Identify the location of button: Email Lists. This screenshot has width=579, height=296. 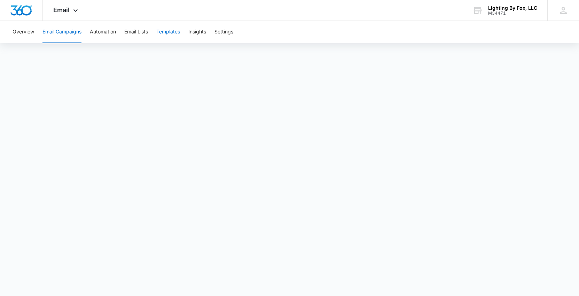
(136, 32).